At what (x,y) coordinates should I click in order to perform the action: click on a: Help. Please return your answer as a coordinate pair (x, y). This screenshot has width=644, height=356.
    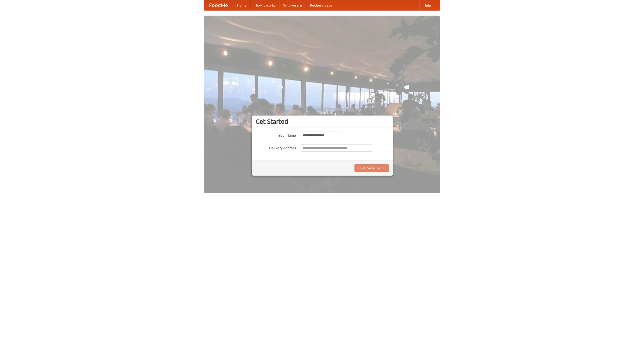
    Looking at the image, I should click on (427, 5).